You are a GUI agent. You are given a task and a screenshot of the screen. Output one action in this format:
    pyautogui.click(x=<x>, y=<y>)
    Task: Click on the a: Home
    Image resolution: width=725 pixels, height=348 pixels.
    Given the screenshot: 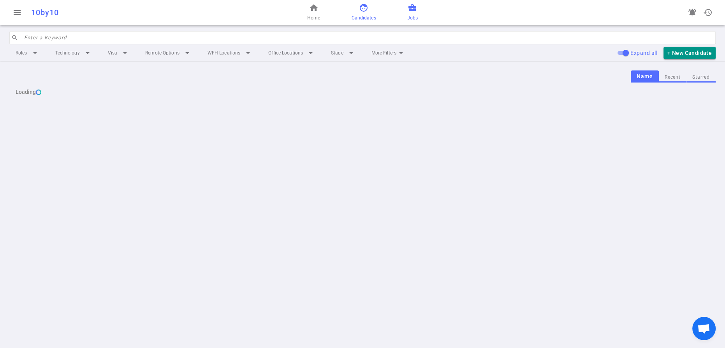 What is the action you would take?
    pyautogui.click(x=313, y=12)
    